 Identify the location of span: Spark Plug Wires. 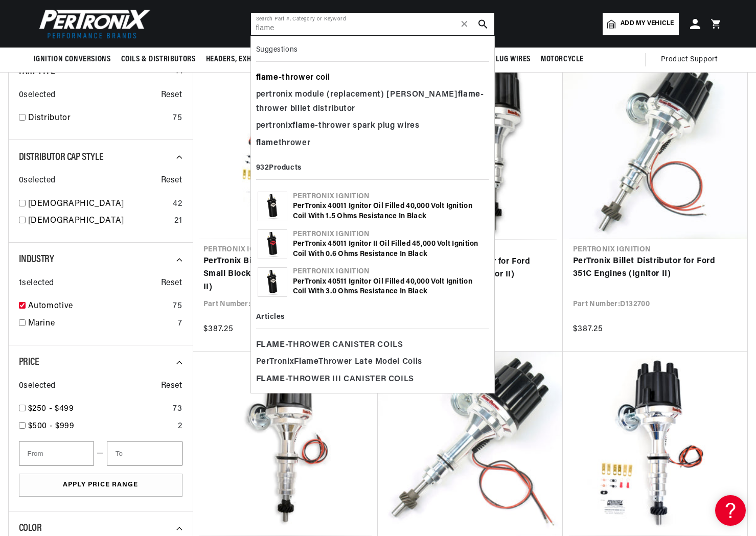
(499, 60).